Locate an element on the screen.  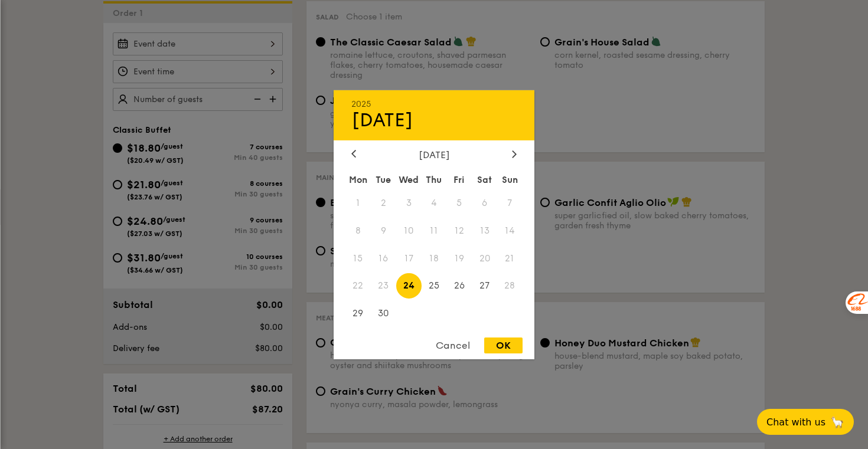
span: 19 is located at coordinates (458, 258).